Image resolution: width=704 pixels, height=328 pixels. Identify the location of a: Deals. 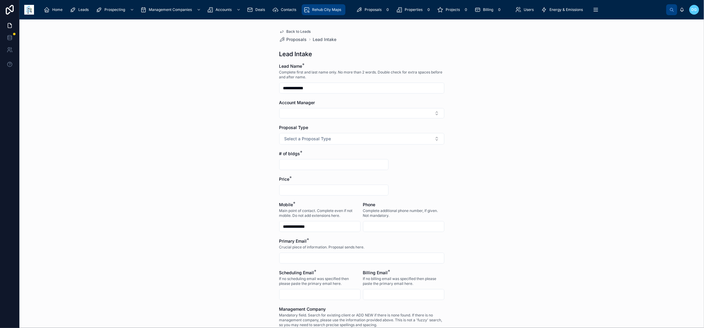
(257, 10).